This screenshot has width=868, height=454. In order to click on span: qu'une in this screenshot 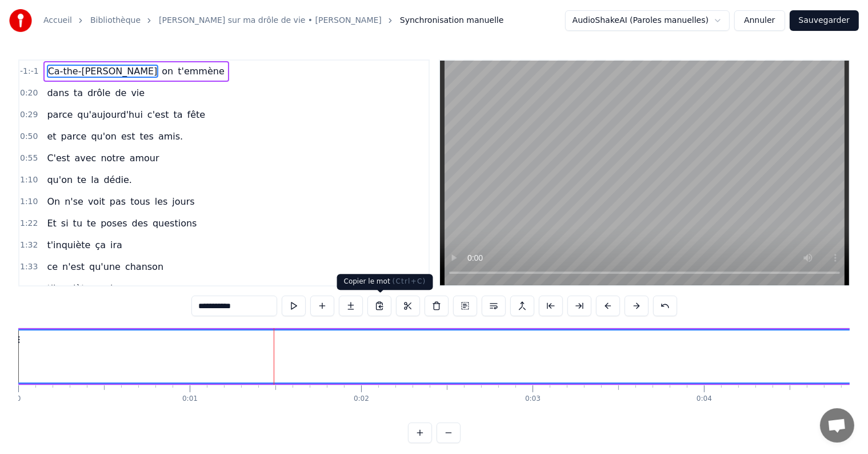, I will do `click(105, 266)`.